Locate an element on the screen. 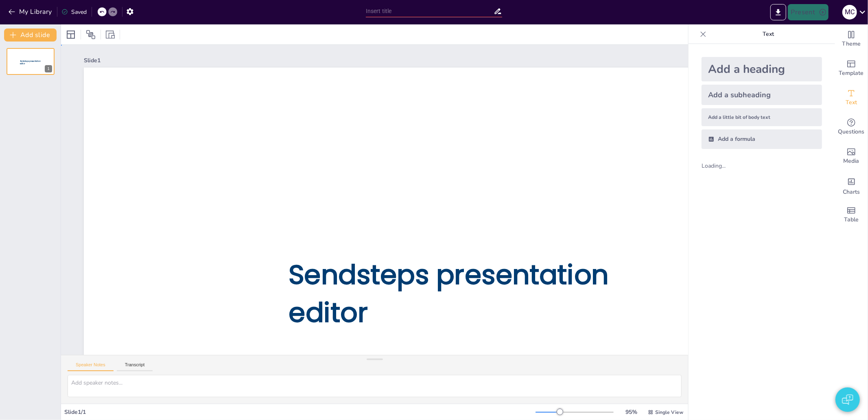  button: My Library is located at coordinates (30, 12).